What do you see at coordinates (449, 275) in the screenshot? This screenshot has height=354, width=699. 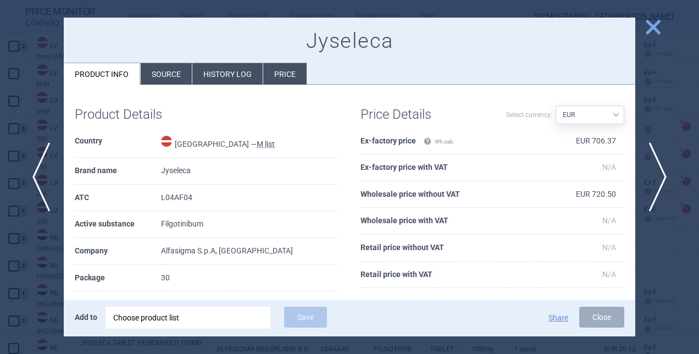 I see `th: Retail price with VAT` at bounding box center [449, 275].